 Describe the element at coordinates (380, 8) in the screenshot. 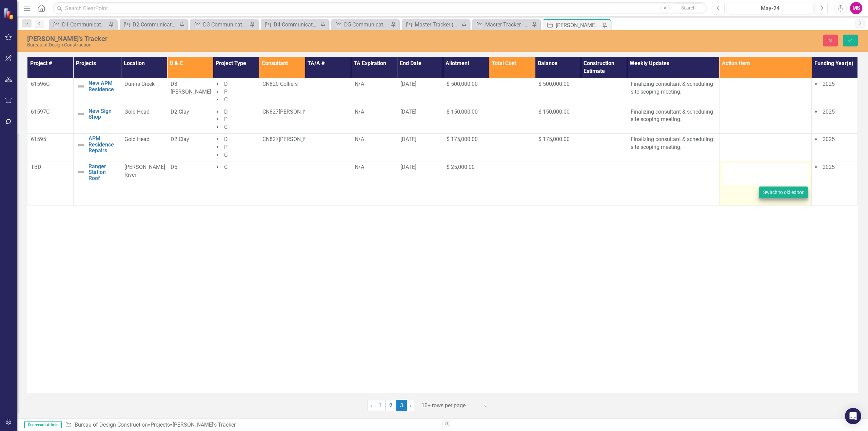

I see `input: Search ClearPoint...` at that location.